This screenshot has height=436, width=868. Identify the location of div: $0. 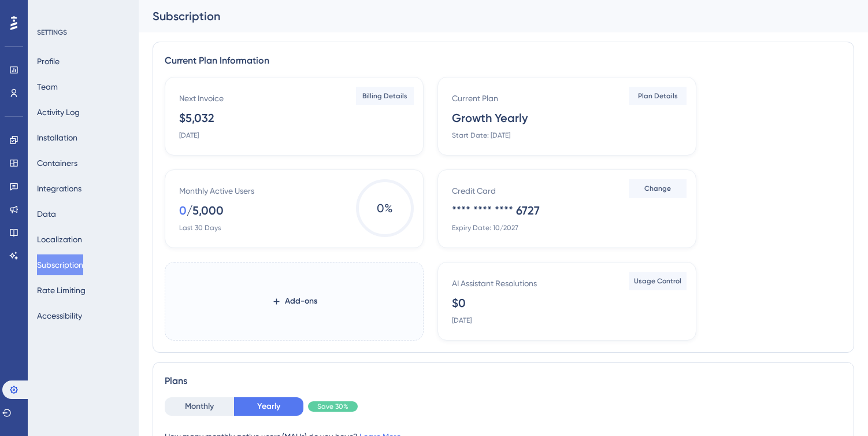
(458, 303).